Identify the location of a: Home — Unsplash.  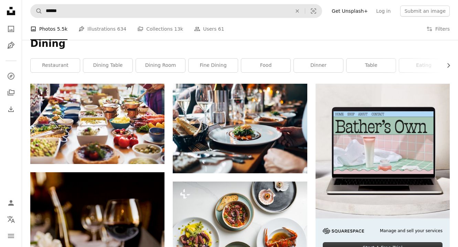
(11, 12).